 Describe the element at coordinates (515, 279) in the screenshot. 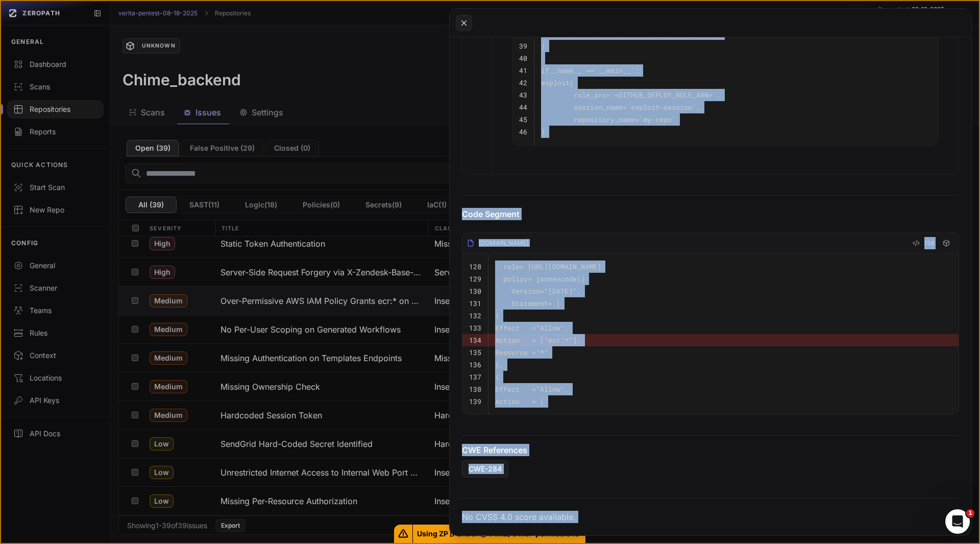

I see `span: policy` at that location.